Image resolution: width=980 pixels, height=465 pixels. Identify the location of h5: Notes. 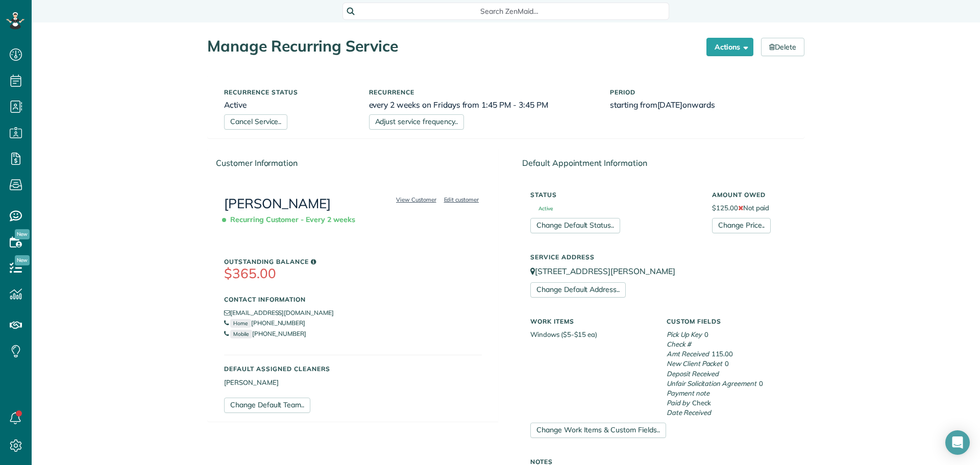
(659, 462).